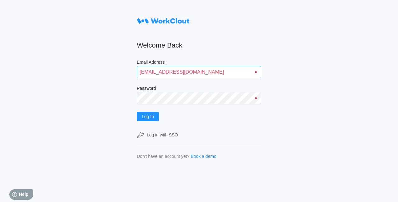 The height and width of the screenshot is (202, 398). What do you see at coordinates (163, 156) in the screenshot?
I see `div: Don't have an account yet?` at bounding box center [163, 156].